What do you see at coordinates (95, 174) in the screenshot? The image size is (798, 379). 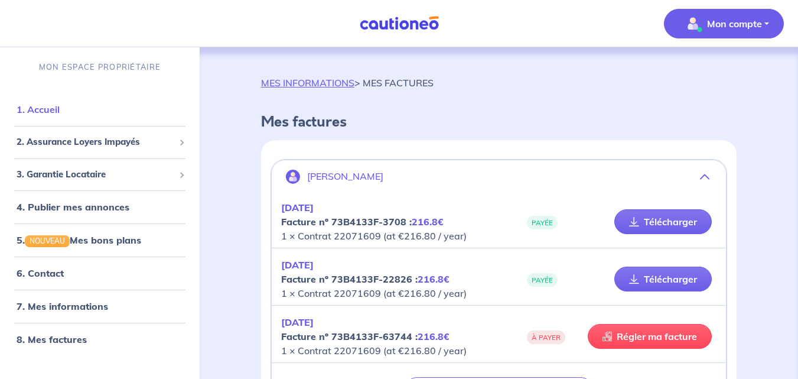 I see `span: 3. Garantie Locataire` at bounding box center [95, 174].